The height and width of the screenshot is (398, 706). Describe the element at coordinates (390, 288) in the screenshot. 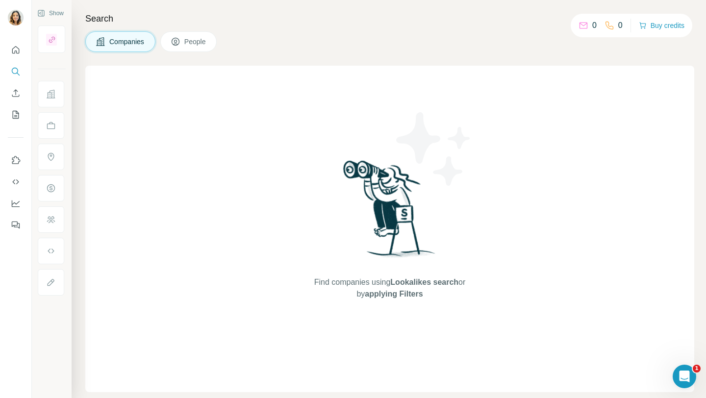

I see `span: Find companies using or by` at that location.